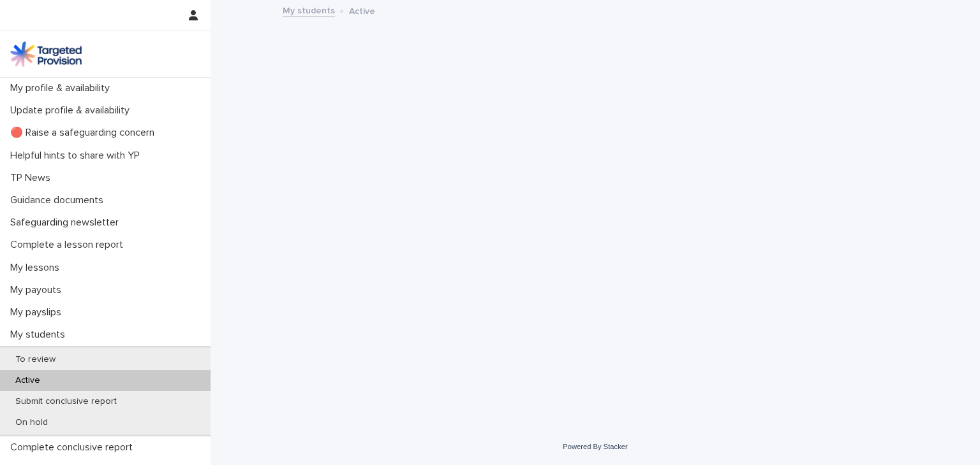 The height and width of the screenshot is (465, 980). I want to click on p: Safeguarding newsletter, so click(67, 222).